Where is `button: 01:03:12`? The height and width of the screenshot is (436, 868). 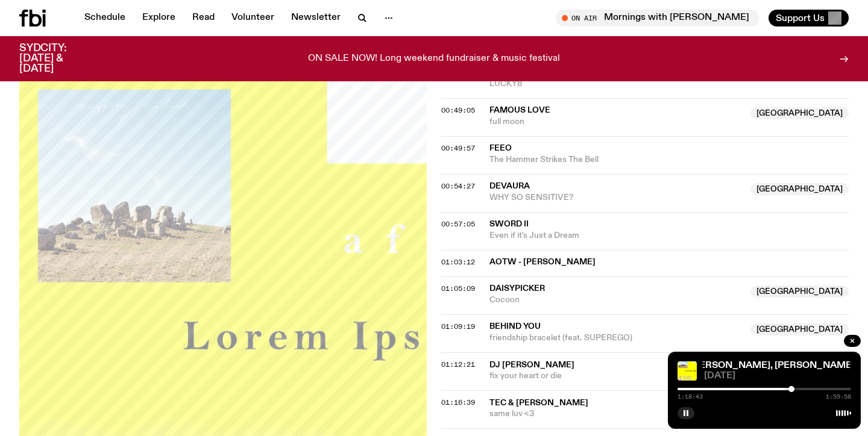 button: 01:03:12 is located at coordinates (458, 262).